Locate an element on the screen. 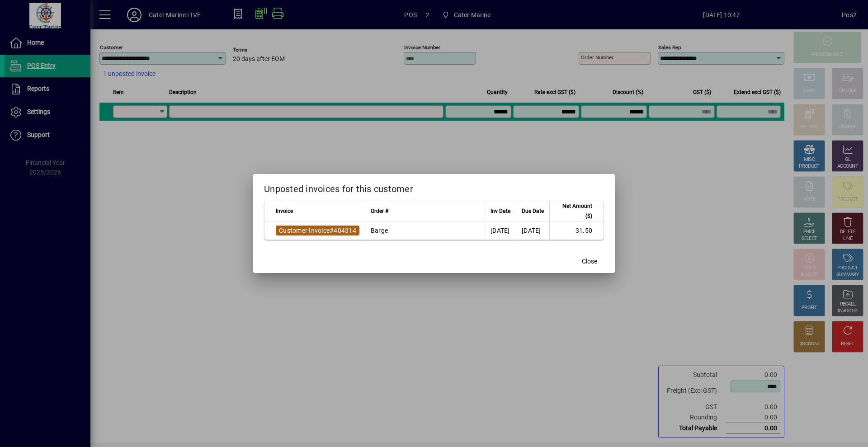 Image resolution: width=868 pixels, height=447 pixels. span: 404314 is located at coordinates (345, 230).